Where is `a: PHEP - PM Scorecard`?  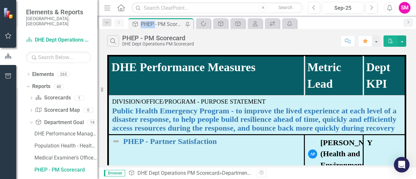 a: PHEP - PM Scorecard is located at coordinates (65, 170).